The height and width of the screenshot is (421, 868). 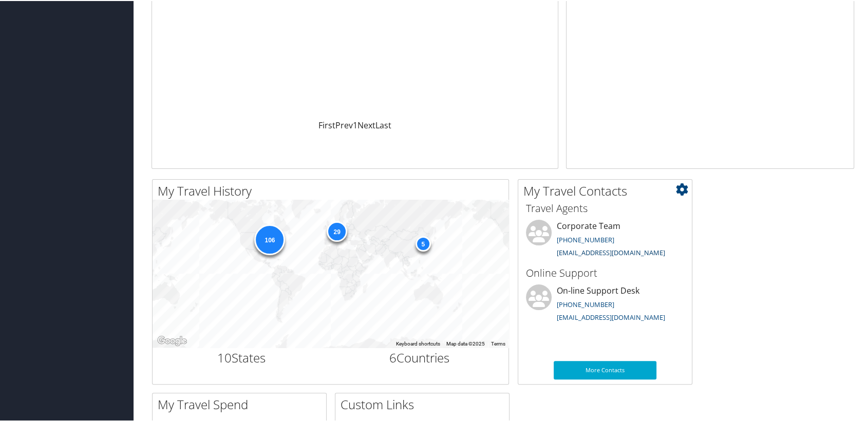 What do you see at coordinates (605, 207) in the screenshot?
I see `h3: Travel Agents` at bounding box center [605, 207].